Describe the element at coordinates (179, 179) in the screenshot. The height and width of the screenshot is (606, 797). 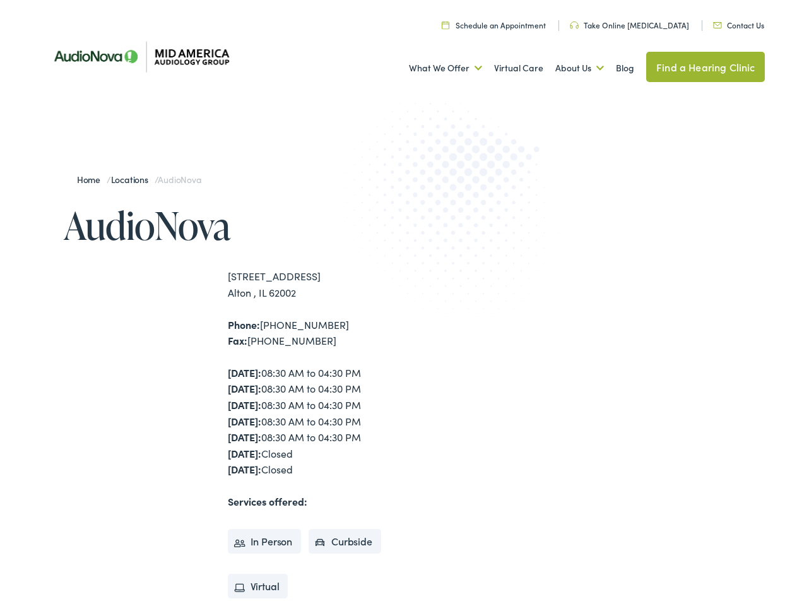
I see `span: AudioNova` at that location.